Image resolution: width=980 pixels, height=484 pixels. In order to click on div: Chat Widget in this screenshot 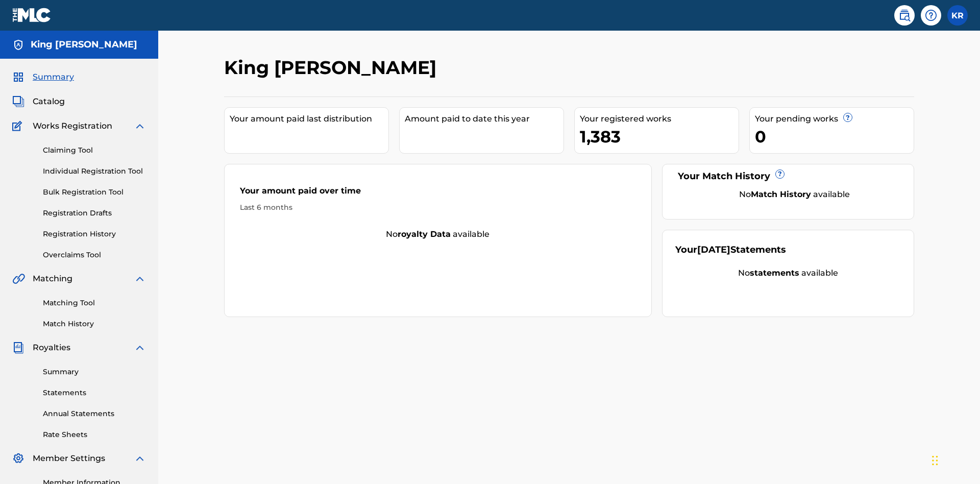, I will do `click(955, 459)`.